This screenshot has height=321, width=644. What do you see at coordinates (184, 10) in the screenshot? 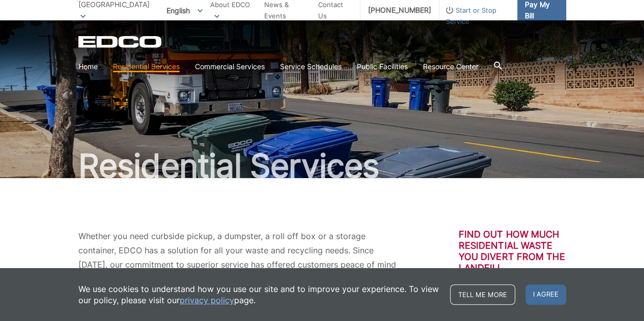
I see `span: English` at bounding box center [184, 10].